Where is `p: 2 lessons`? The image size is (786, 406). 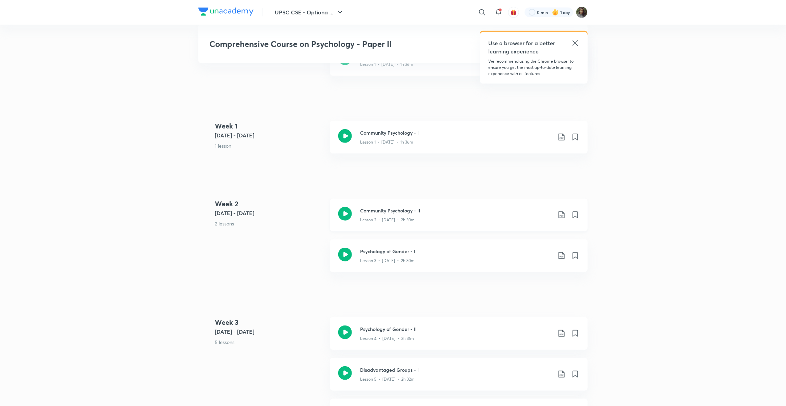 p: 2 lessons is located at coordinates (270, 223).